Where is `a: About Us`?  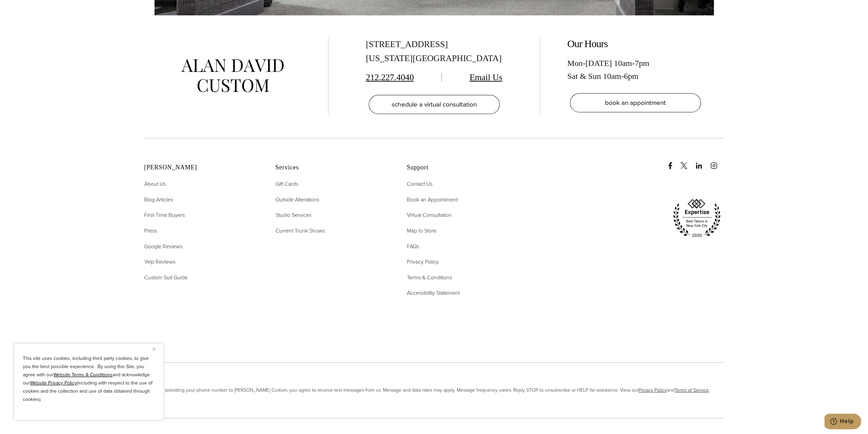 a: About Us is located at coordinates (155, 184).